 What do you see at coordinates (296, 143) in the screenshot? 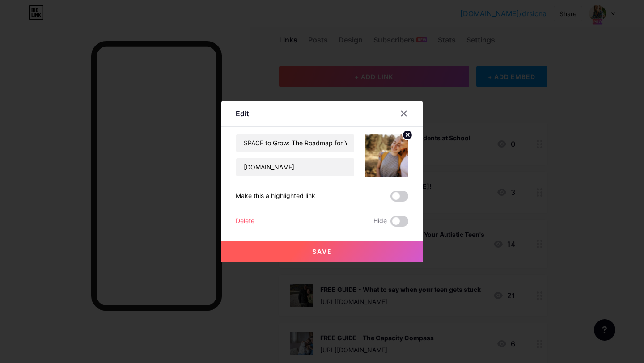
I see `input: Title` at bounding box center [296, 143].